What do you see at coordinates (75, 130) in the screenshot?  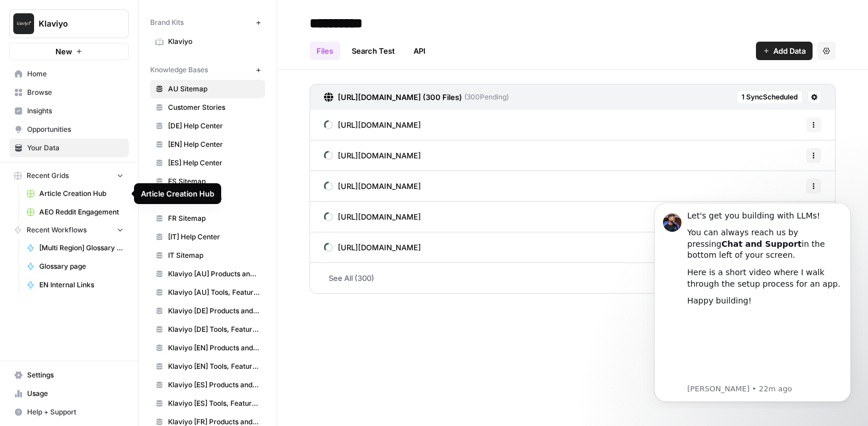 I see `span: Opportunities` at bounding box center [75, 130].